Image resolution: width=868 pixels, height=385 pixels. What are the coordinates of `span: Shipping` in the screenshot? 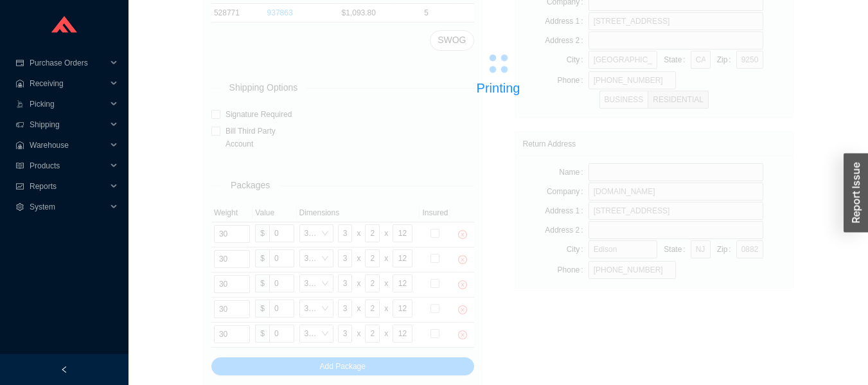 It's located at (68, 125).